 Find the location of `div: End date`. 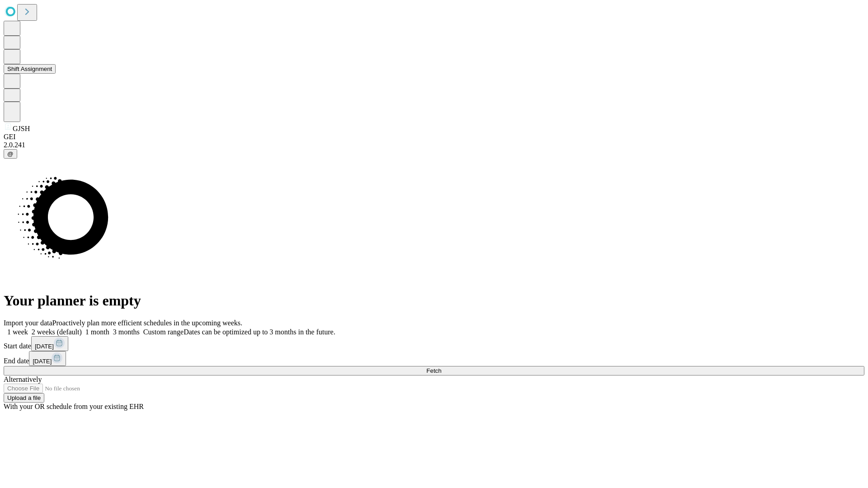

div: End date is located at coordinates (434, 359).